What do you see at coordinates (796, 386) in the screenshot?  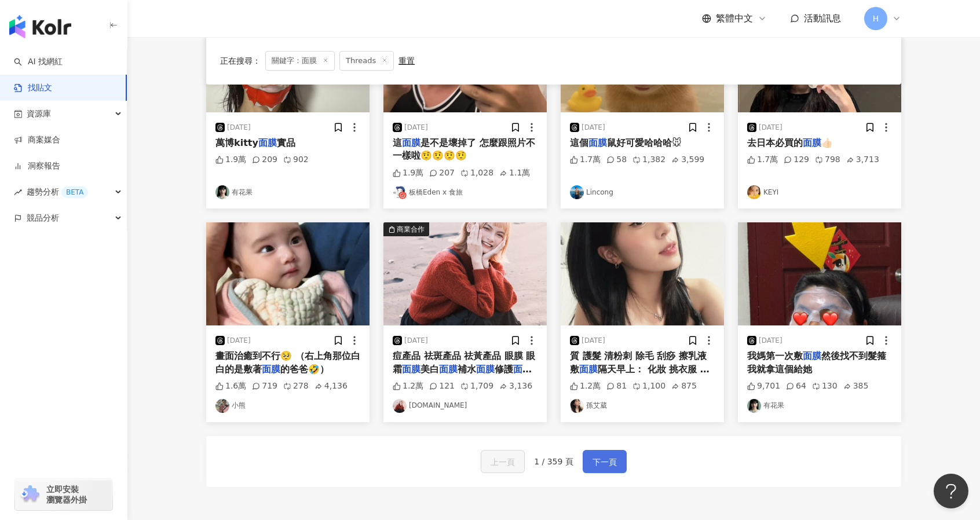 I see `div: 64` at bounding box center [796, 386].